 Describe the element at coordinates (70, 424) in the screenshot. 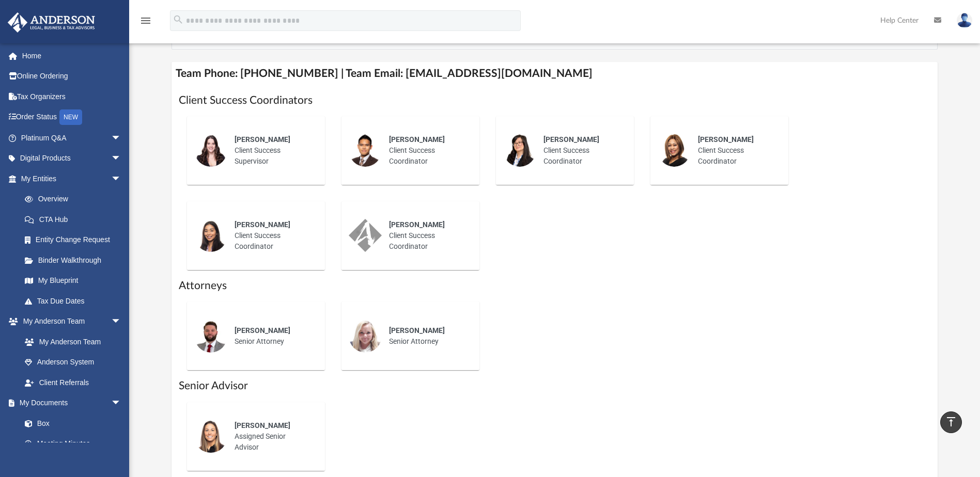

I see `a: Box` at that location.